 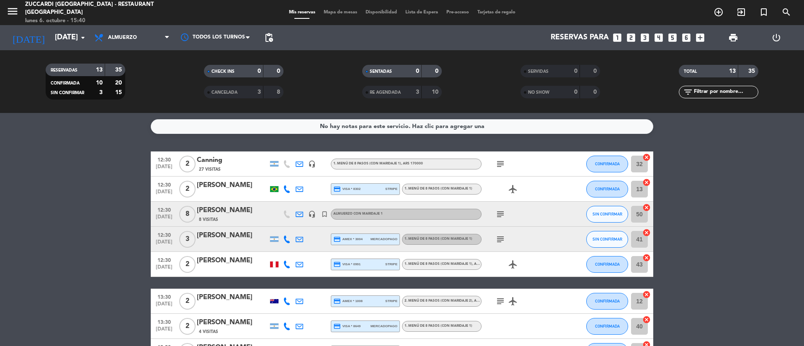 I want to click on span: , ARS 230000, so click(x=483, y=301).